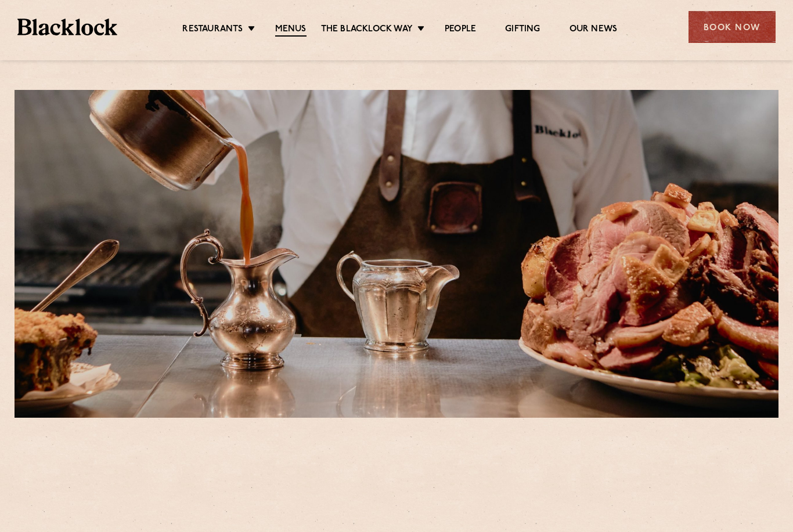  What do you see at coordinates (732, 27) in the screenshot?
I see `div: Book Now` at bounding box center [732, 27].